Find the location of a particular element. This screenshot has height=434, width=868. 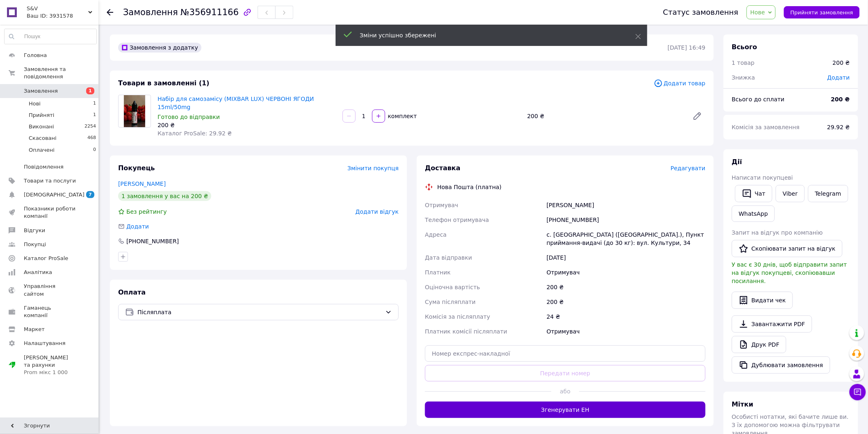

span: 7 is located at coordinates (90, 194).